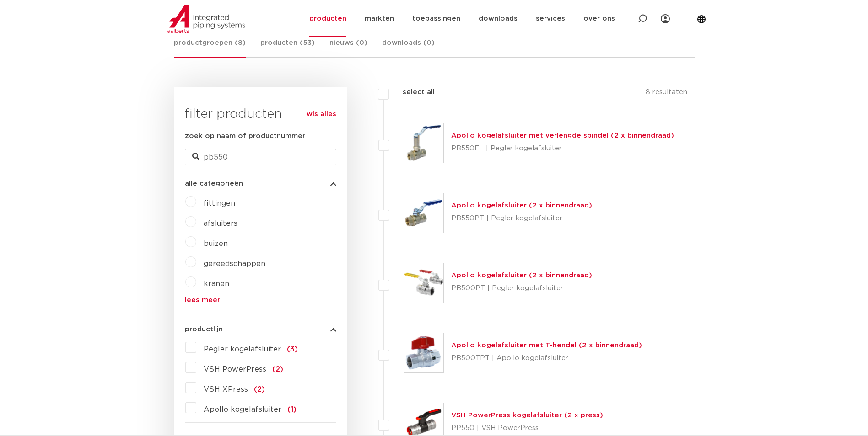 This screenshot has width=868, height=436. I want to click on p: PB550EL | Pegler kogelafsluiter, so click(562, 149).